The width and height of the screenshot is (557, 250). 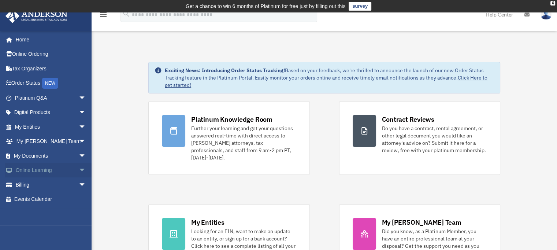 What do you see at coordinates (126, 14) in the screenshot?
I see `i: search` at bounding box center [126, 14].